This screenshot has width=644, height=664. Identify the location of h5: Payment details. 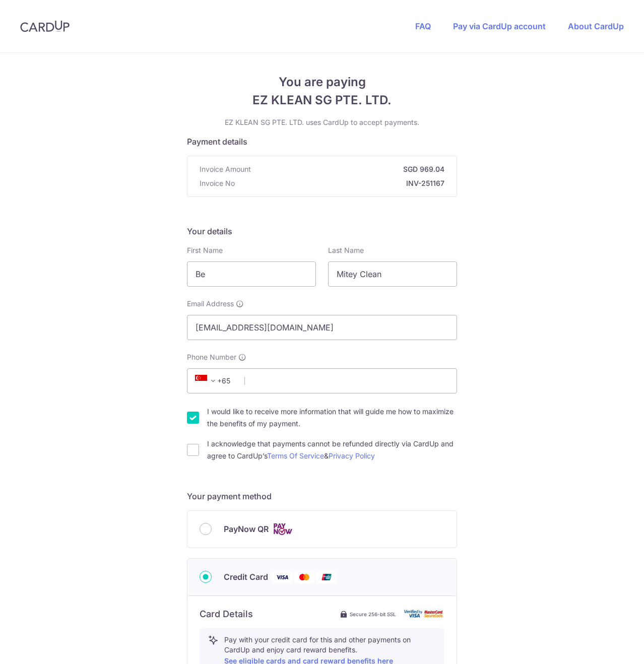
(322, 141).